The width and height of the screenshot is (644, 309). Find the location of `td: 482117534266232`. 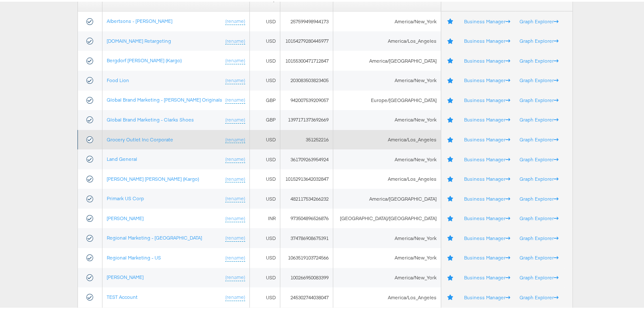

td: 482117534266232 is located at coordinates (307, 197).